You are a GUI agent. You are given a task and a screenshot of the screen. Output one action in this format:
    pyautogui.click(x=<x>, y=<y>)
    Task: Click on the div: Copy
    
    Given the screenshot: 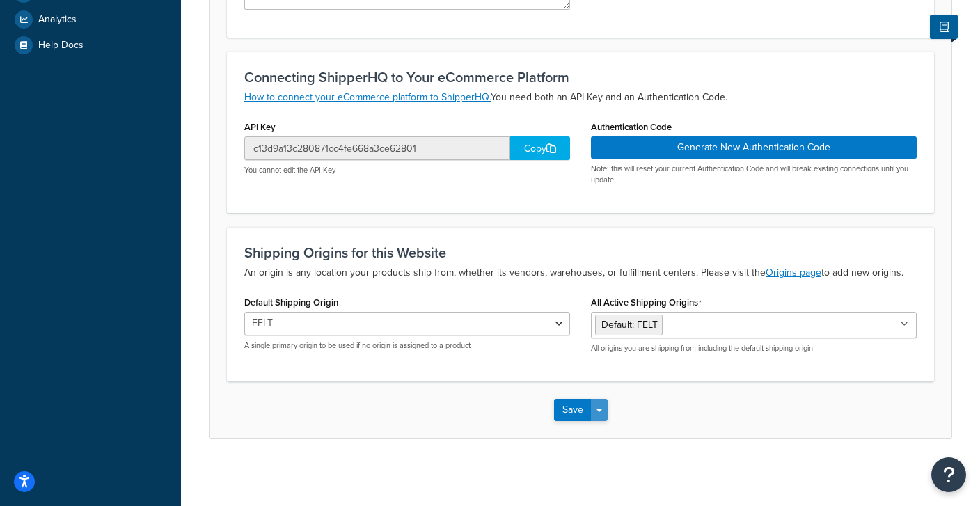 What is the action you would take?
    pyautogui.click(x=540, y=148)
    